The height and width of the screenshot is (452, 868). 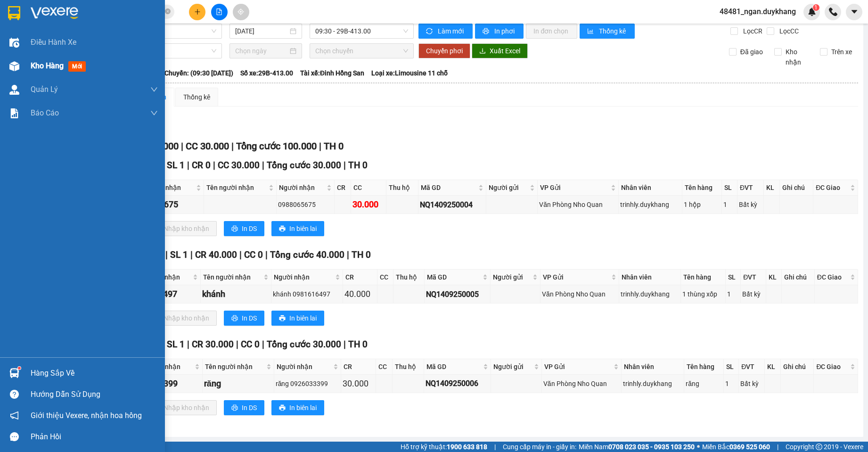 What do you see at coordinates (261, 51) in the screenshot?
I see `input: Chọn ngày` at bounding box center [261, 51].